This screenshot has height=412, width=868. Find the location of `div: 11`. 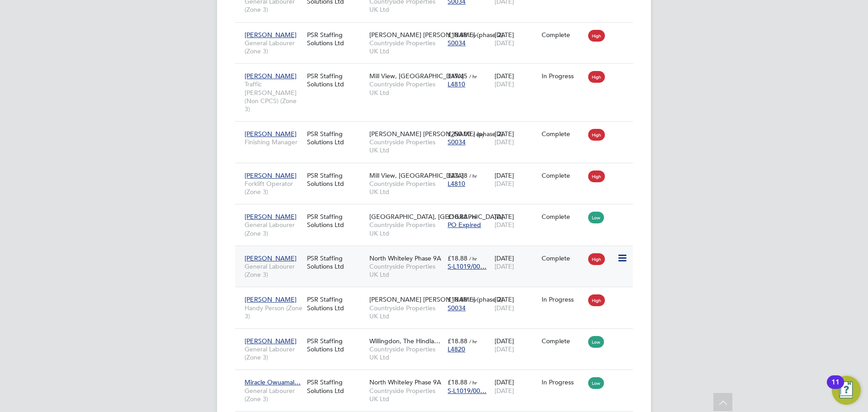

div: 11 is located at coordinates (835, 387).